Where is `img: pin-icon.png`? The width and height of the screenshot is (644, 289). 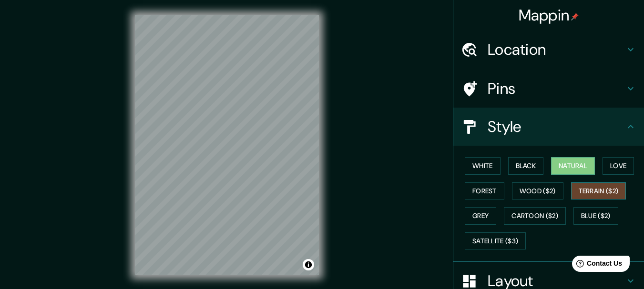 img: pin-icon.png is located at coordinates (575, 16).